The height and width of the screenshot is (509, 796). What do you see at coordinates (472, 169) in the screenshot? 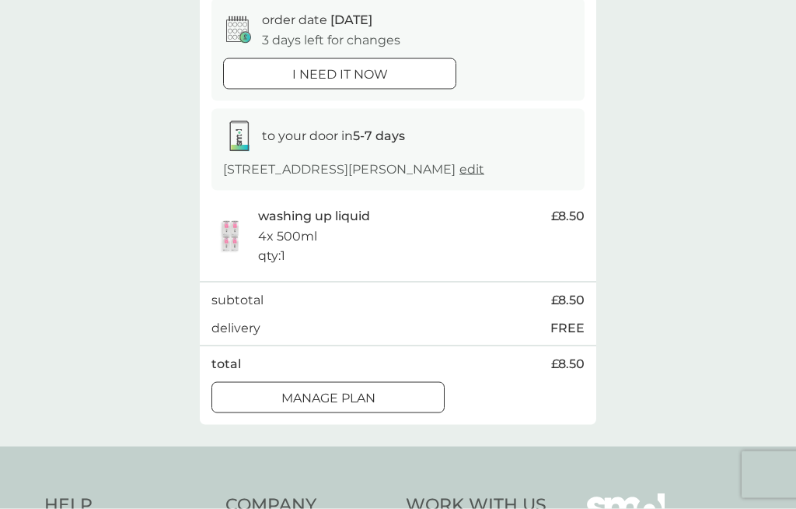
I see `a: edit` at bounding box center [472, 169].